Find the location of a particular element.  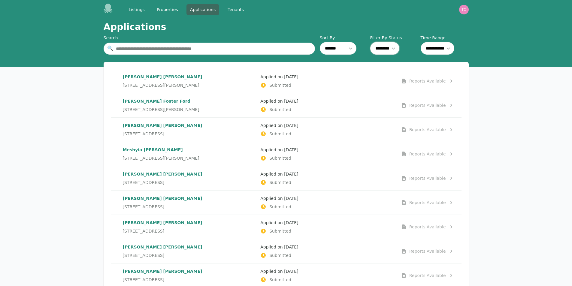

a: Listings is located at coordinates (137, 10).